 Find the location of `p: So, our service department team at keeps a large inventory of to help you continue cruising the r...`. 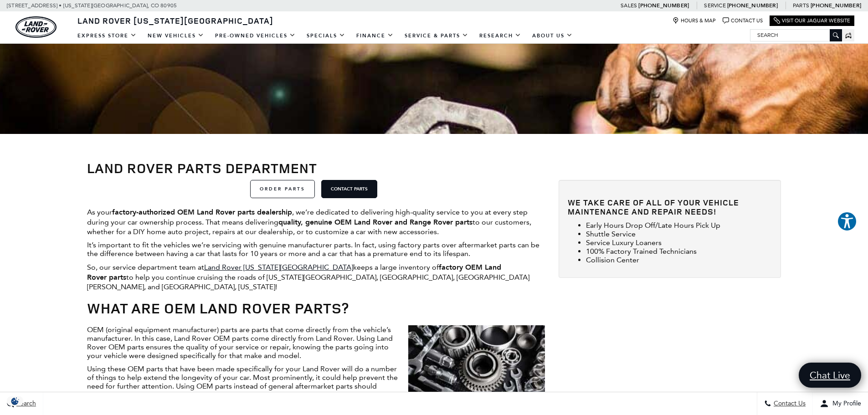

p: So, our service department team at keeps a large inventory of to help you continue cruising the r... is located at coordinates (317, 276).